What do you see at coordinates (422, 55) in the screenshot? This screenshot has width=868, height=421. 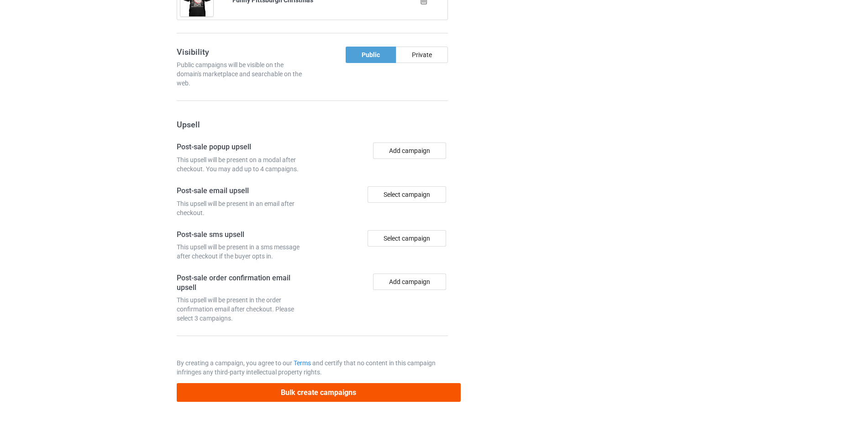 I see `div: Private` at bounding box center [422, 55].